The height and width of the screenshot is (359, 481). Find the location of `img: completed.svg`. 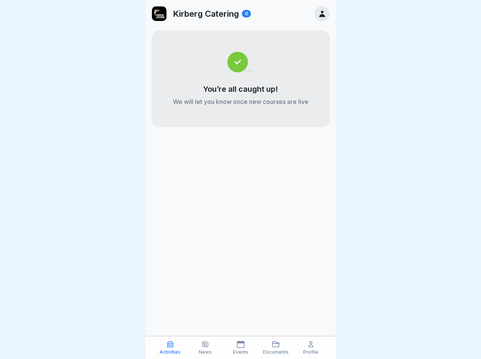

img: completed.svg is located at coordinates (240, 62).